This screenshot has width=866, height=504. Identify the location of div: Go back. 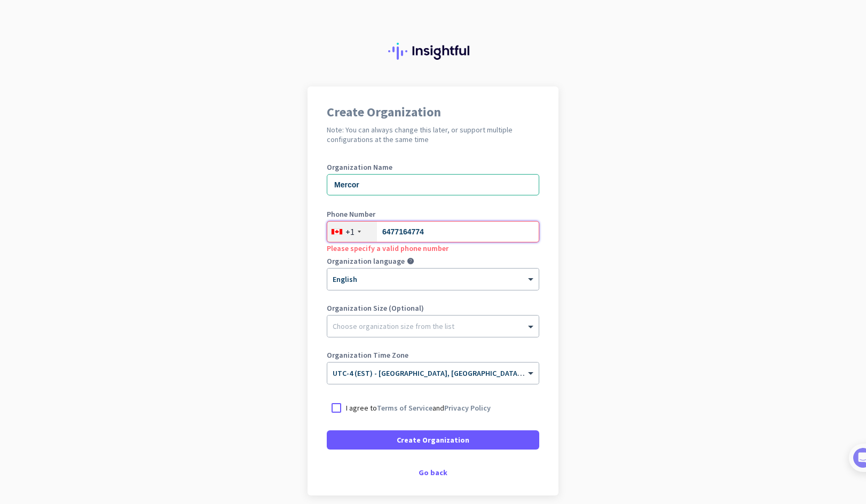
(433, 472).